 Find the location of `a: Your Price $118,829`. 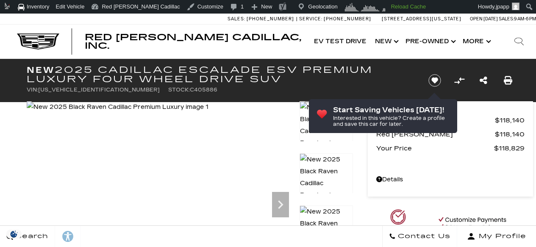

a: Your Price $118,829 is located at coordinates (450, 148).